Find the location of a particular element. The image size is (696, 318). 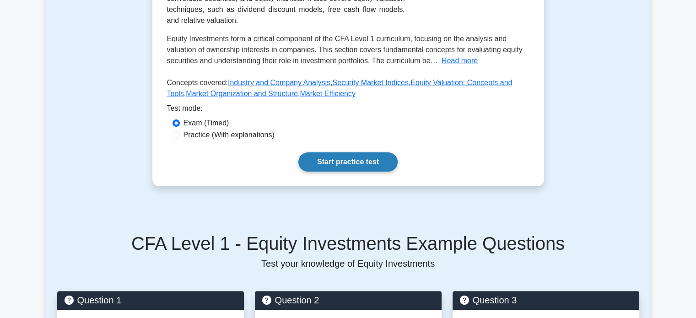

a: Industry and Company Analysis is located at coordinates (279, 82).